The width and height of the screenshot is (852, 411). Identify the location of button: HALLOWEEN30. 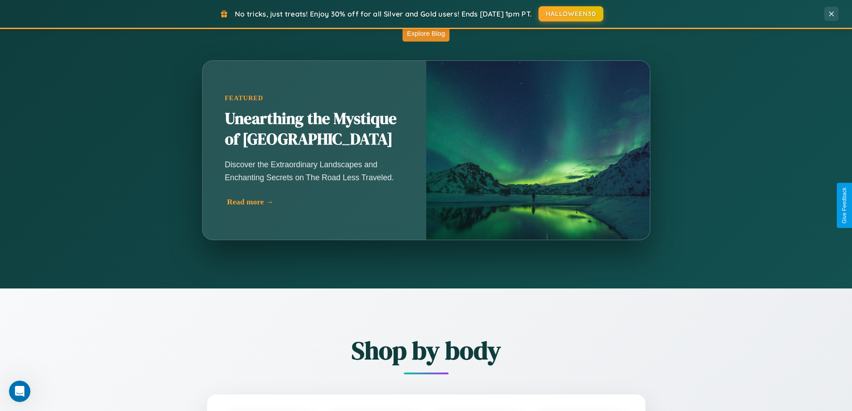
(571, 14).